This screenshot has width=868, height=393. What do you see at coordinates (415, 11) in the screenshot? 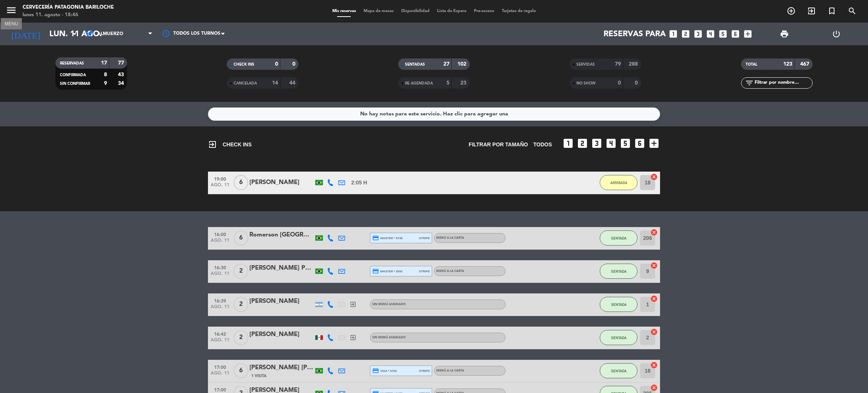
I see `span: Disponibilidad` at bounding box center [415, 11].